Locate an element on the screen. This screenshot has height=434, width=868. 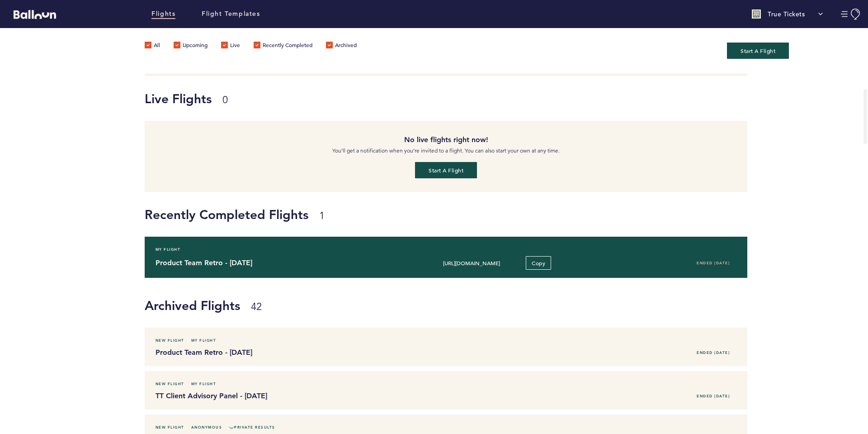
h1: Live Flights is located at coordinates (443, 99).